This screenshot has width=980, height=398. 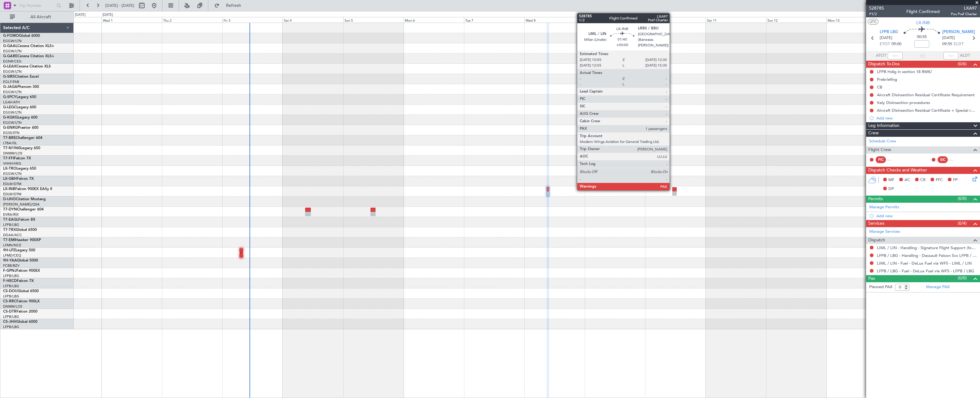 I want to click on span: DP, so click(x=891, y=189).